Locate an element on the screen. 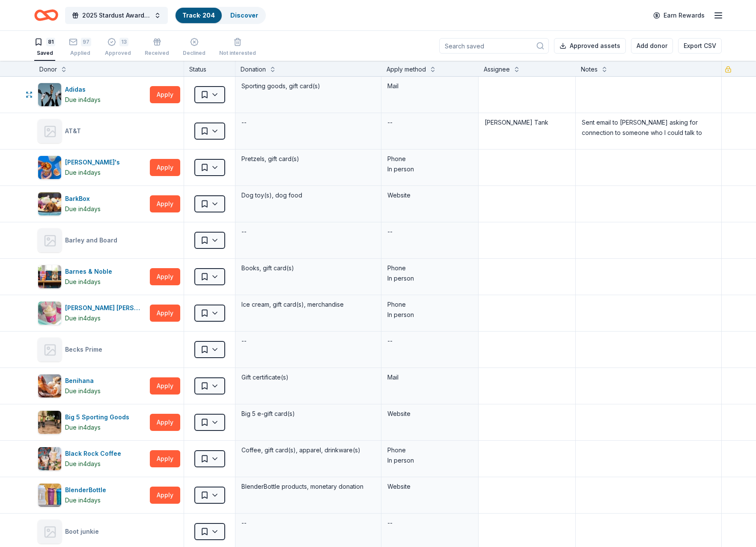 The image size is (756, 547). div: 13 is located at coordinates (124, 42).